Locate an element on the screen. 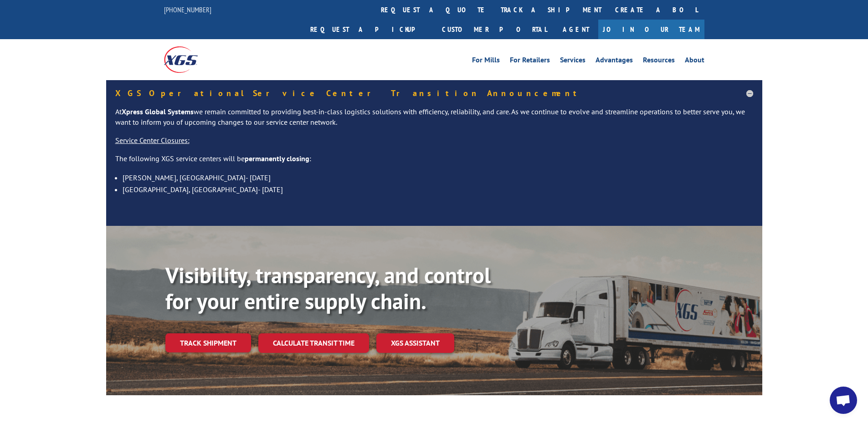  strong: Xpress Global Systems is located at coordinates (158, 112).